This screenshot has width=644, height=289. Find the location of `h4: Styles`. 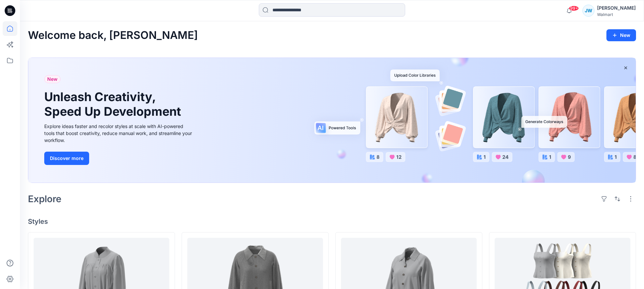

h4: Styles is located at coordinates (332, 221).